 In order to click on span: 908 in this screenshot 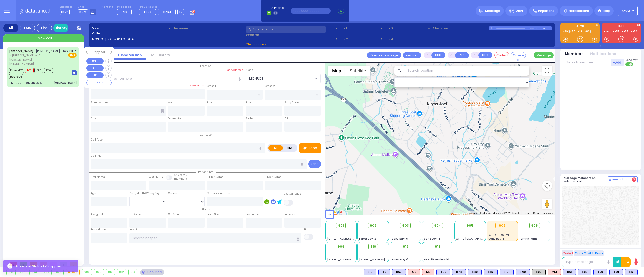, I will do `click(534, 226)`.